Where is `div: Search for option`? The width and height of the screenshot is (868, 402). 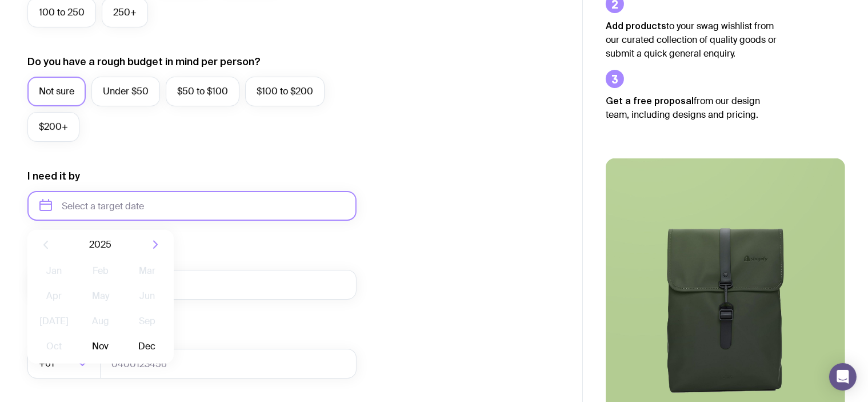 div: Search for option is located at coordinates (64, 364).